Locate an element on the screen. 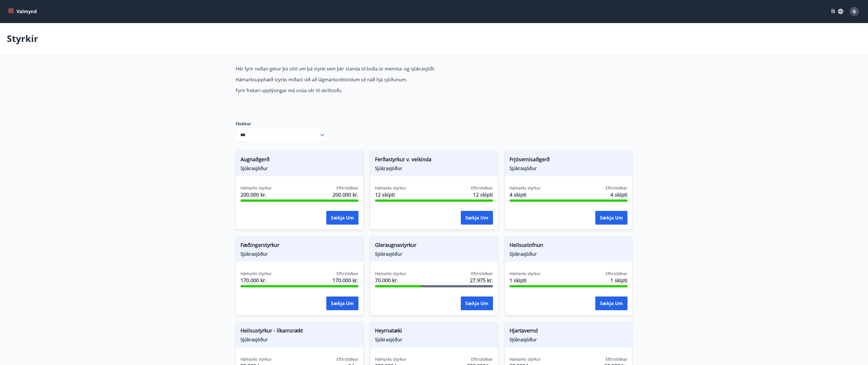 The height and width of the screenshot is (365, 868). span: Gleraugnastyrkur is located at coordinates (434, 246).